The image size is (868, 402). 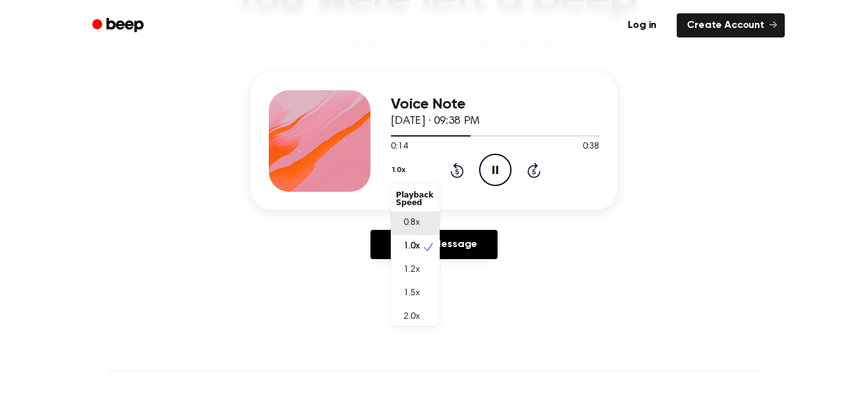 I want to click on button: 1.0x, so click(x=400, y=170).